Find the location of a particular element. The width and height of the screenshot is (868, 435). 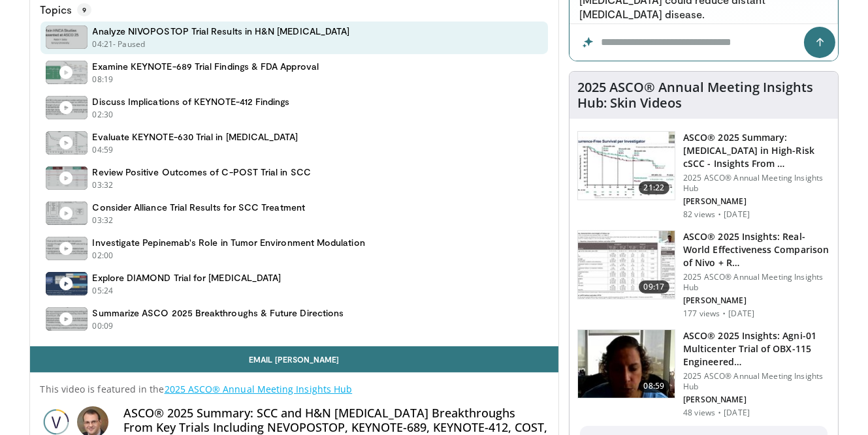

img: 3248663f-dc87-4925-8fb4-a7a57f5c8f6b.150x105_q85_crop-smart_upscale.jpg is located at coordinates (626, 364).